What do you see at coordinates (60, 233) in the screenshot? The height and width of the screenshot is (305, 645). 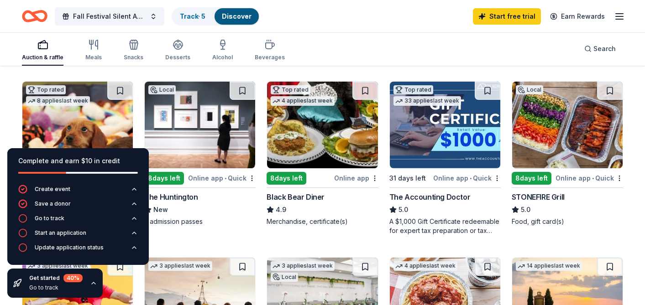 I see `div: Start an application` at bounding box center [60, 233].